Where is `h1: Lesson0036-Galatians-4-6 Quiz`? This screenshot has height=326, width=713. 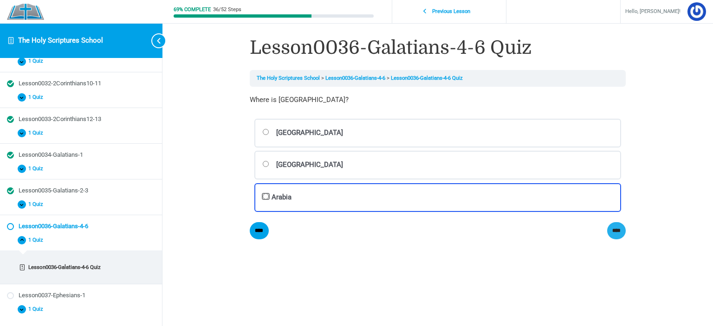 h1: Lesson0036-Galatians-4-6 Quiz is located at coordinates (438, 48).